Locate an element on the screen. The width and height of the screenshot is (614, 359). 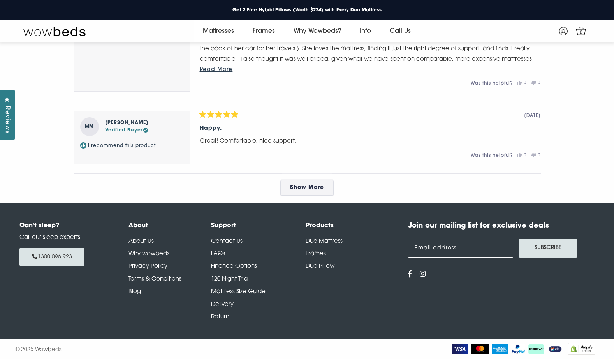
div: Happy. is located at coordinates (370, 128).